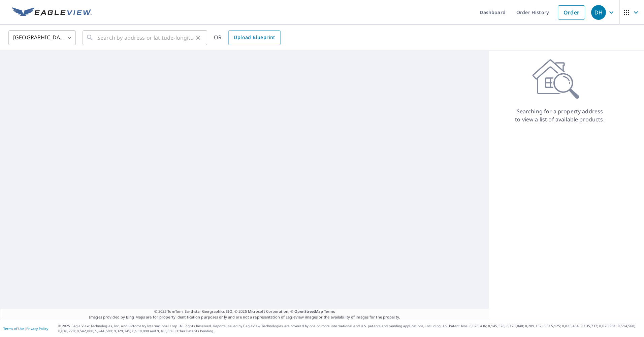  I want to click on p: © 2025 Eagle View Technologies, Inc. and Pictometry International Corp. All Rights Reserved. Repo..., so click(349, 329).